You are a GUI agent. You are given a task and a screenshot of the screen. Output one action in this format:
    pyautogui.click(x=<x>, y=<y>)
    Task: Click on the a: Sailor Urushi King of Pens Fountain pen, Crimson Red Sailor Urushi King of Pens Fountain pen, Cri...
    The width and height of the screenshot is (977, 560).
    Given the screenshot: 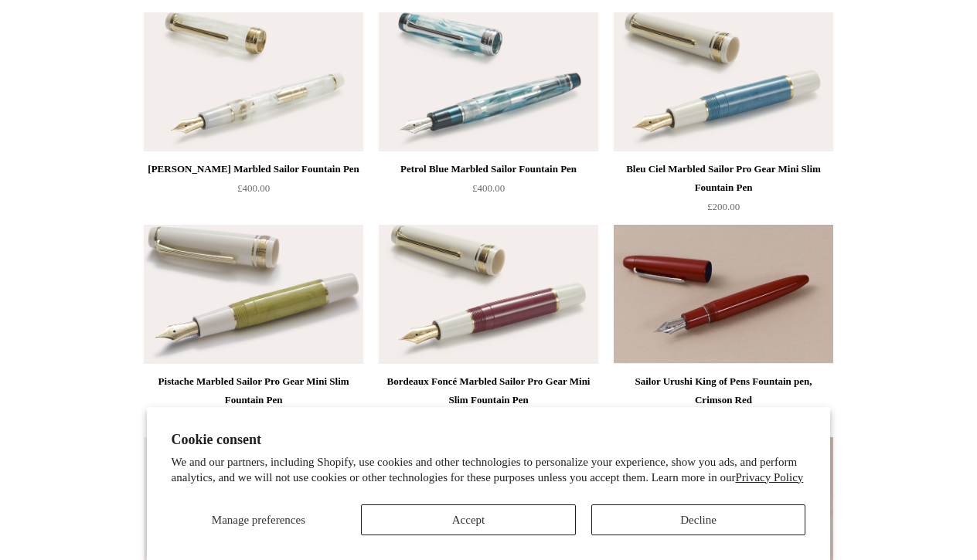 What is the action you would take?
    pyautogui.click(x=724, y=295)
    